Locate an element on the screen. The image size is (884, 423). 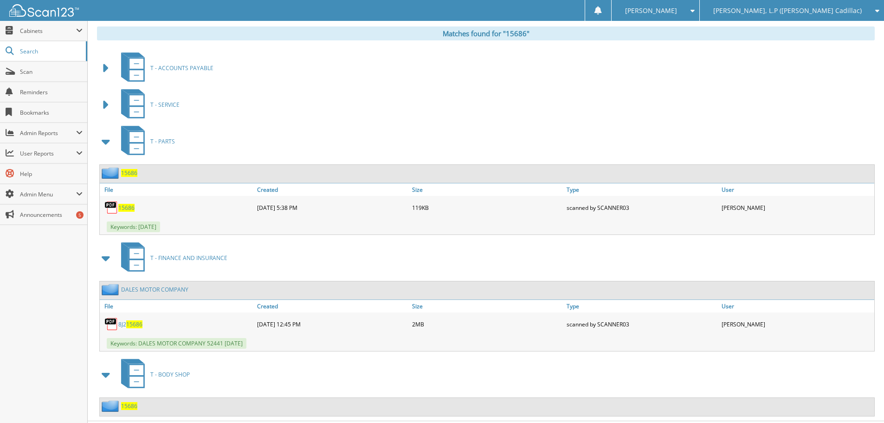
a: T - ACCOUNTS PAYABLE is located at coordinates (164, 68).